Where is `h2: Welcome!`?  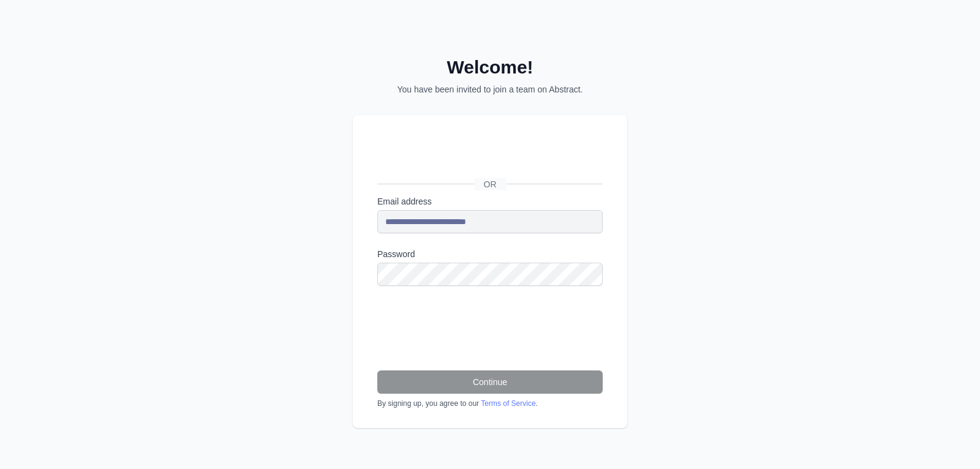
h2: Welcome! is located at coordinates (490, 67).